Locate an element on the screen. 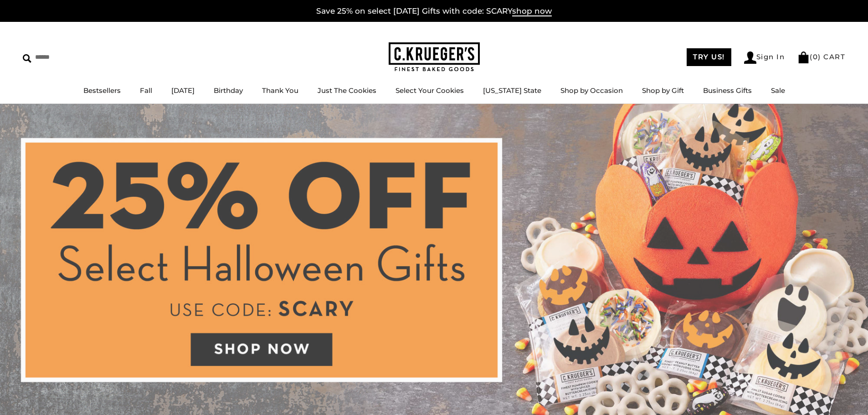 Image resolution: width=868 pixels, height=415 pixels. img: Account is located at coordinates (749, 58).